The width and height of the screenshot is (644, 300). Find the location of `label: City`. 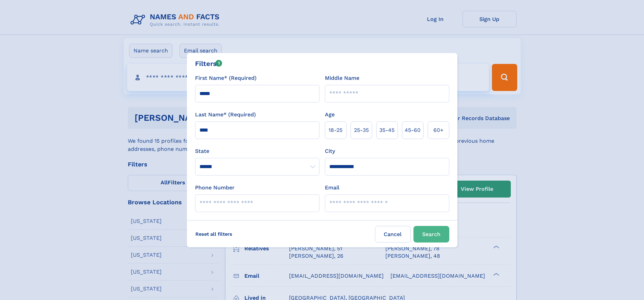

label: City is located at coordinates (330, 151).